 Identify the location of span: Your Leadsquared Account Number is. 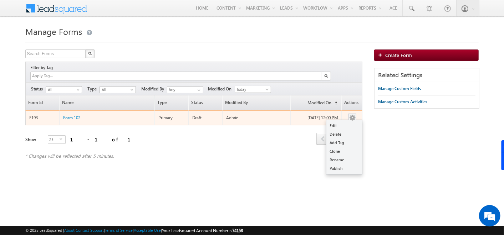
(203, 231).